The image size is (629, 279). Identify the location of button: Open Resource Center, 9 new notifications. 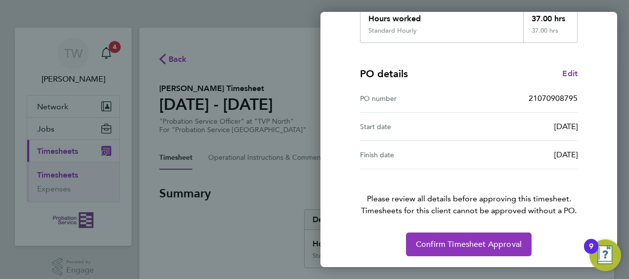
(605, 255).